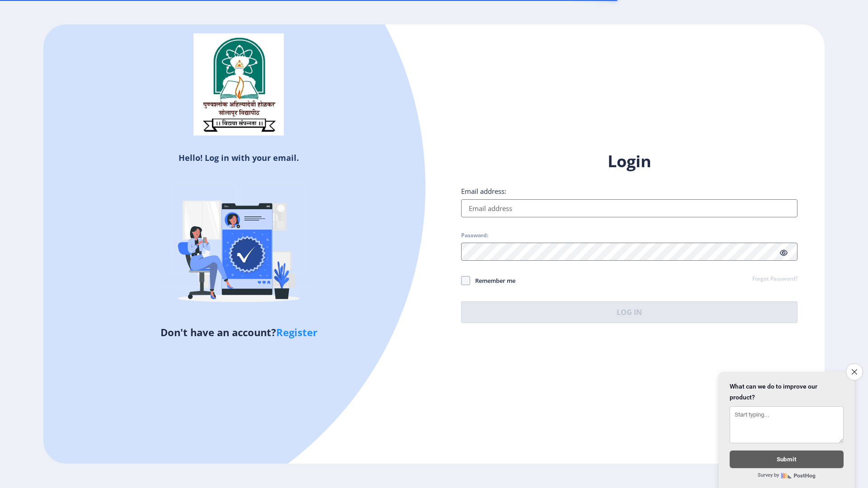 The image size is (868, 488). Describe the element at coordinates (493, 280) in the screenshot. I see `span: Remember me` at that location.